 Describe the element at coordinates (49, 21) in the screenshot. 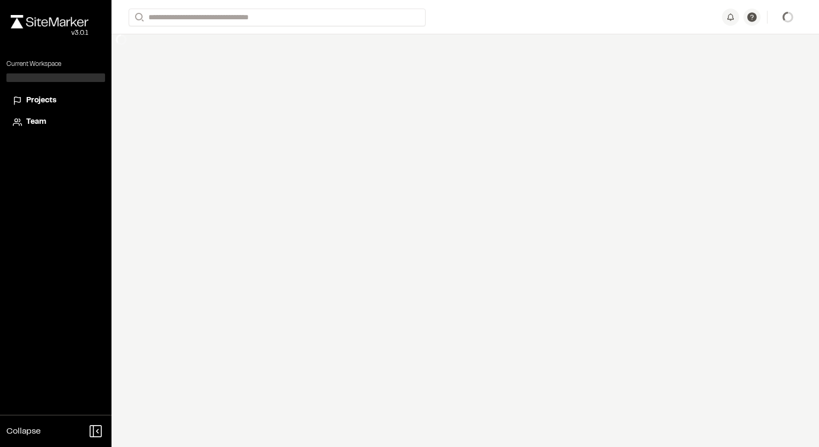

I see `img: rebrand.png` at that location.